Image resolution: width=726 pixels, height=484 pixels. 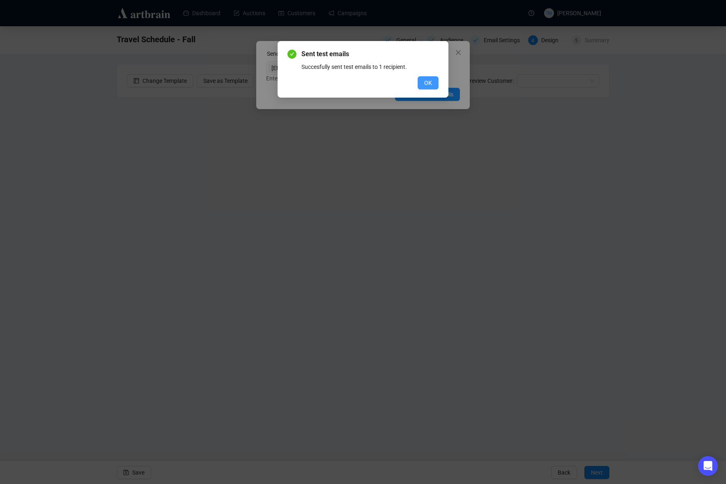 I want to click on div: Succesfully sent test emails to 1 recipient., so click(x=370, y=67).